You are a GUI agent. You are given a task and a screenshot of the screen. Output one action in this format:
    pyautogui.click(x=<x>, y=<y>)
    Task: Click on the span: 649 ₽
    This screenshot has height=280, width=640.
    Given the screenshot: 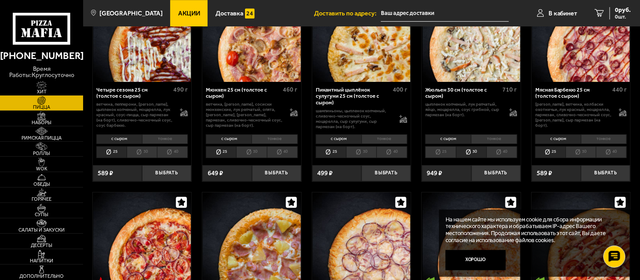 What is the action you would take?
    pyautogui.click(x=215, y=173)
    